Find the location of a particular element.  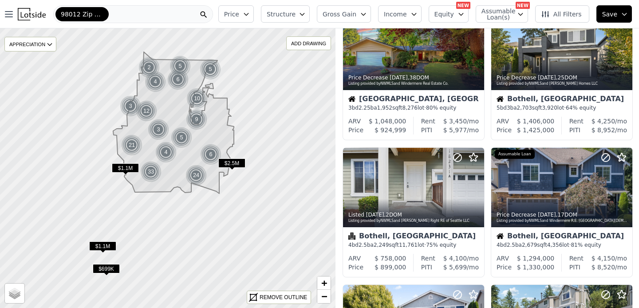

span: 98012 Zip Code is located at coordinates (82, 14).